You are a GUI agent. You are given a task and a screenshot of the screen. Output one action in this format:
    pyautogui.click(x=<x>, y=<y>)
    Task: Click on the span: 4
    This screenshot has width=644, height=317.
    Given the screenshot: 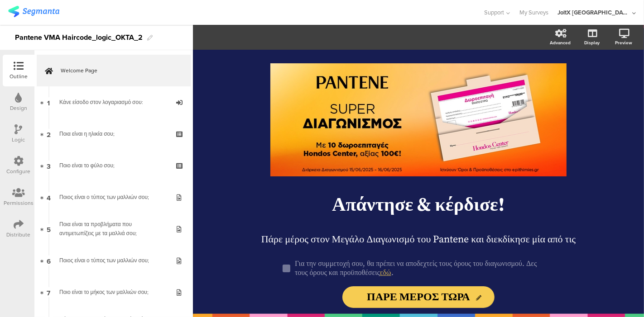 What is the action you would take?
    pyautogui.click(x=48, y=197)
    